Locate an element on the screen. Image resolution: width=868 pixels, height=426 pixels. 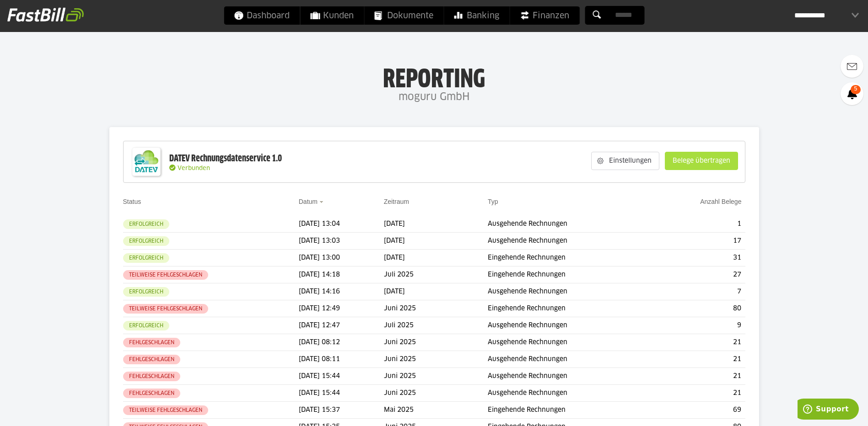
td: 31 is located at coordinates (699, 258).